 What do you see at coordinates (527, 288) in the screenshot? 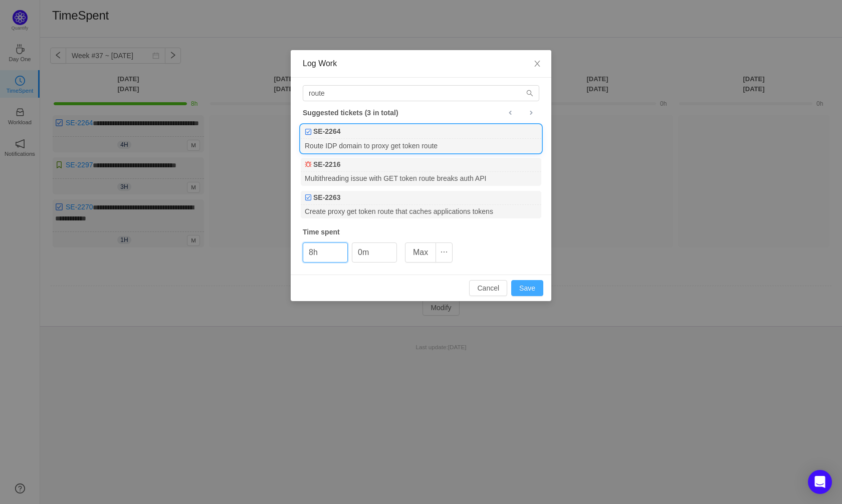
I see `button: Save` at bounding box center [527, 288].